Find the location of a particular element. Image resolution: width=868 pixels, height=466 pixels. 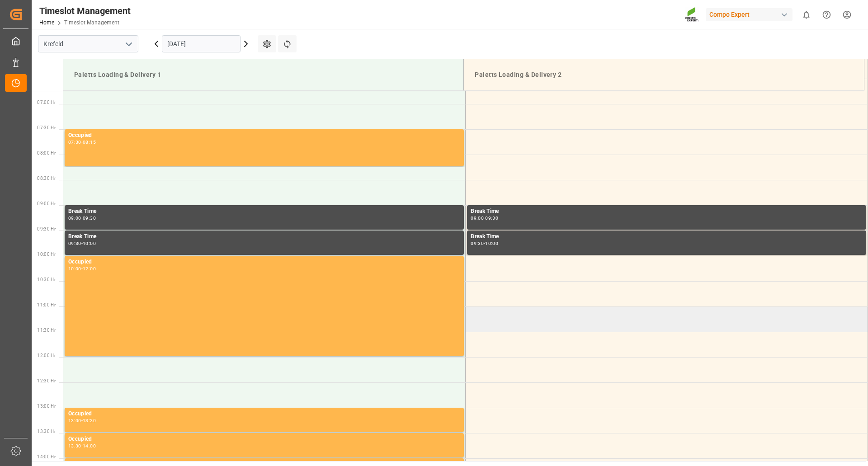

img: Screenshot%202023-09-29%20at%2010.02.21.png_1712312052.png is located at coordinates (692, 15).